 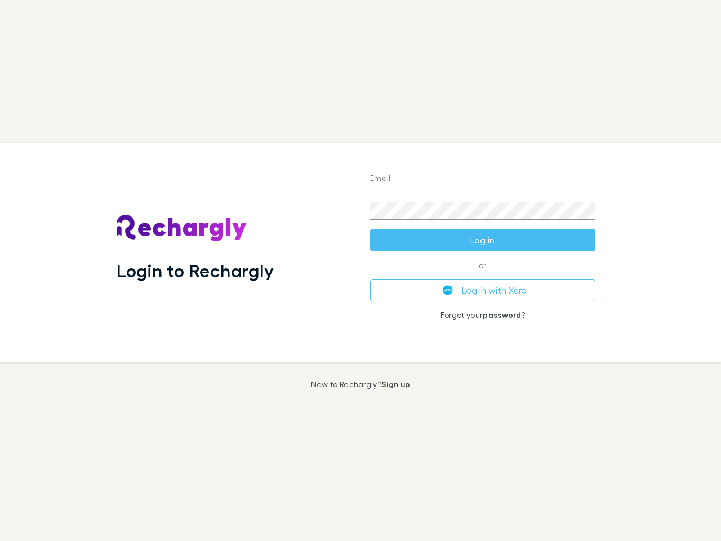 I want to click on img: Xero's logo, so click(x=448, y=290).